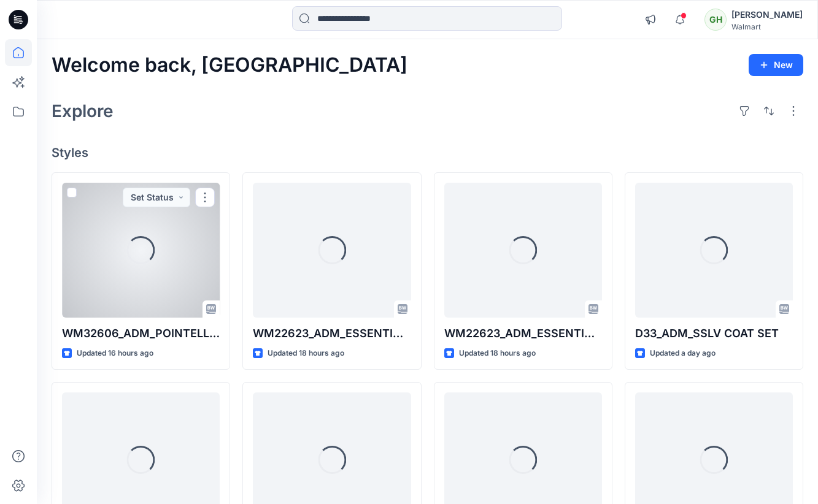 This screenshot has width=818, height=504. What do you see at coordinates (115, 353) in the screenshot?
I see `p: Updated 16 hours ago` at bounding box center [115, 353].